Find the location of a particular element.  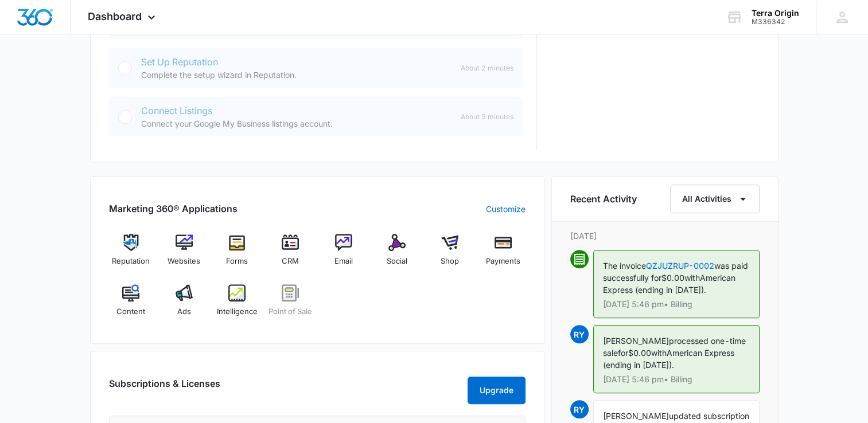

span: Websites is located at coordinates (184, 261).